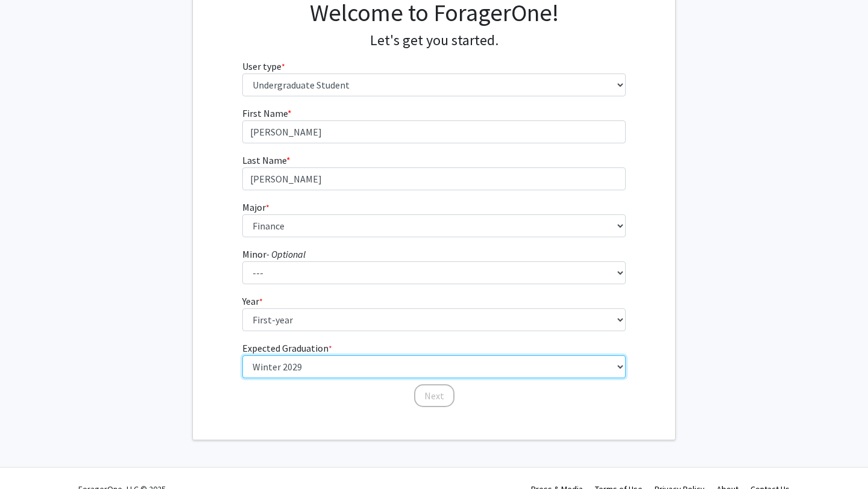 The image size is (868, 489). Describe the element at coordinates (263, 66) in the screenshot. I see `label: User type` at that location.